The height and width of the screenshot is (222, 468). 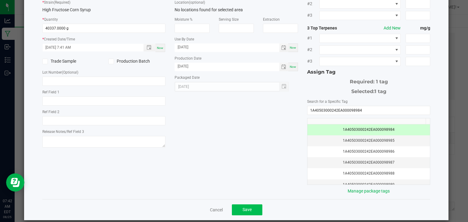 What do you see at coordinates (327, 102) in the screenshot?
I see `label: Search for a Specific Tag` at bounding box center [327, 102].